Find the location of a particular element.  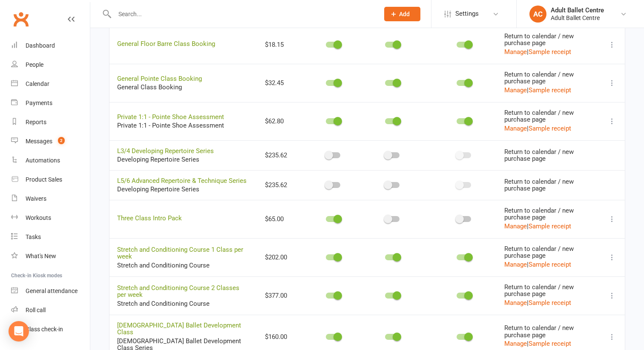

a: General attendance kiosk mode is located at coordinates (51, 291).